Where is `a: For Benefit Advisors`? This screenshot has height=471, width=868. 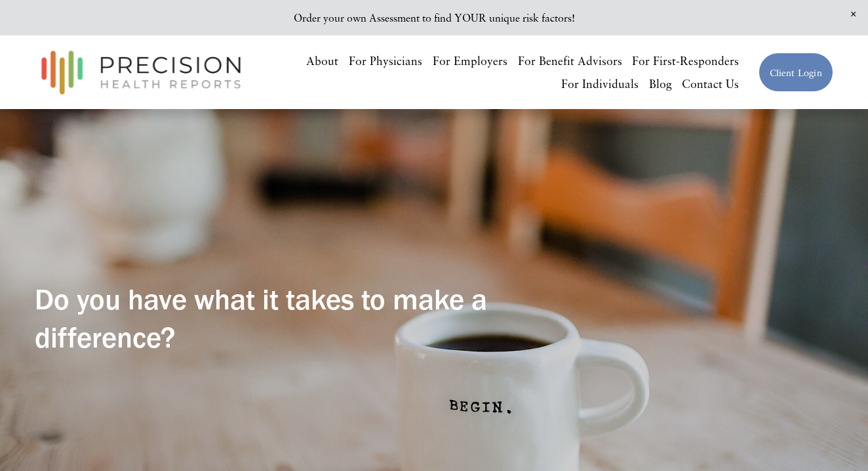 a: For Benefit Advisors is located at coordinates (570, 60).